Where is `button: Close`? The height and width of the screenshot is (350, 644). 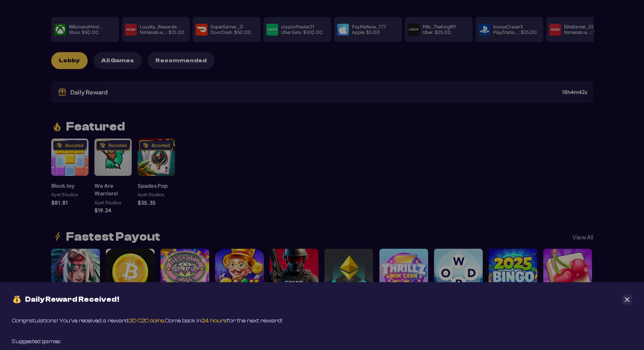
button: Close is located at coordinates (627, 300).